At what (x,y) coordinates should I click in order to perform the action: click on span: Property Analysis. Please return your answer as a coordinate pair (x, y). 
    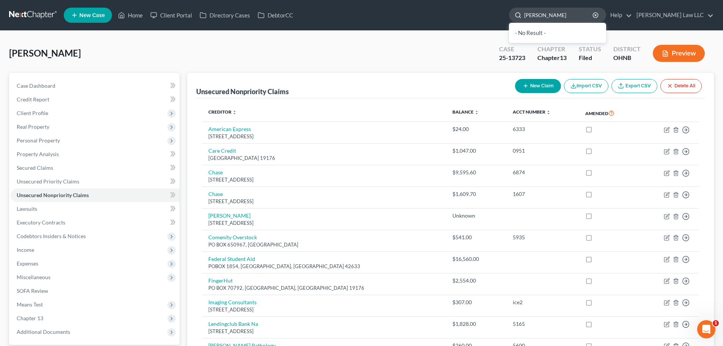
    Looking at the image, I should click on (38, 154).